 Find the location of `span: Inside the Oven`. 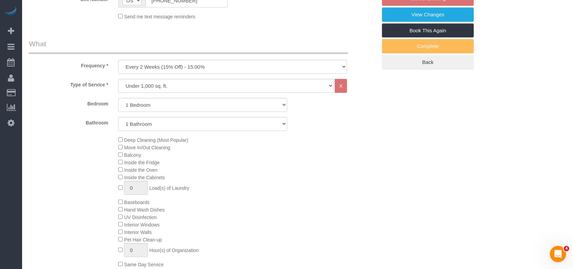

span: Inside the Oven is located at coordinates (141, 170).